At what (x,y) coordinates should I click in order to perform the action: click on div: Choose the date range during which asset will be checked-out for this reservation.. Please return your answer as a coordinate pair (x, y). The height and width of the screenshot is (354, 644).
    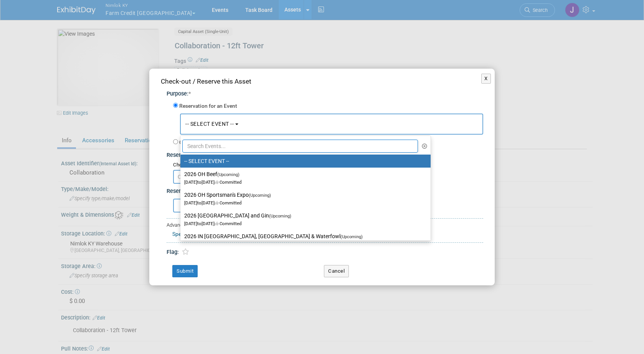
    Looking at the image, I should click on (328, 165).